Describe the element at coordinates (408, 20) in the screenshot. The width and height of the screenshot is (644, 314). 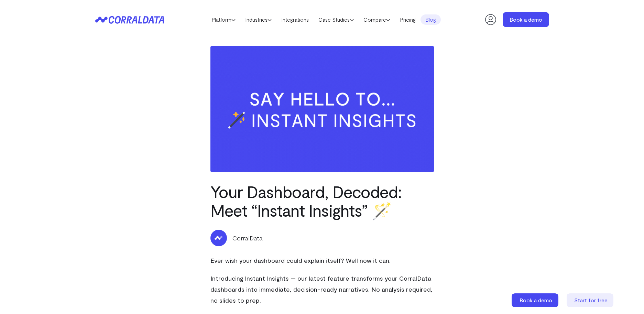
I see `a: Pricing` at that location.